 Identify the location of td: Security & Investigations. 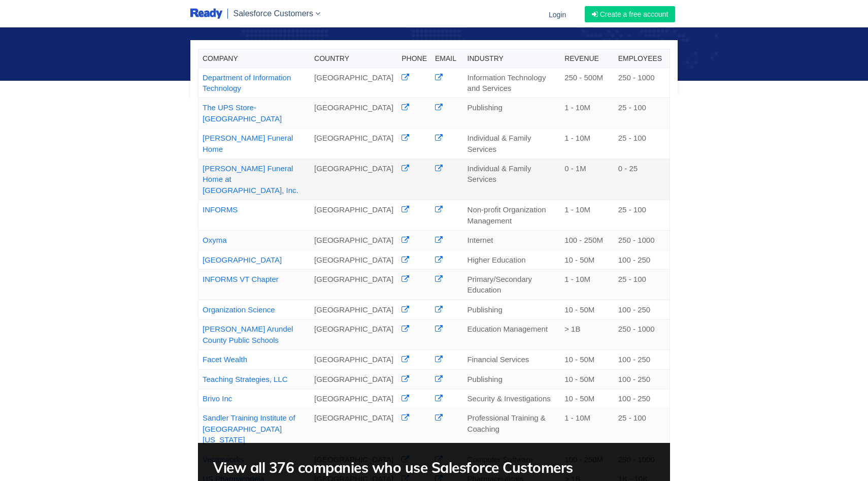
(512, 398).